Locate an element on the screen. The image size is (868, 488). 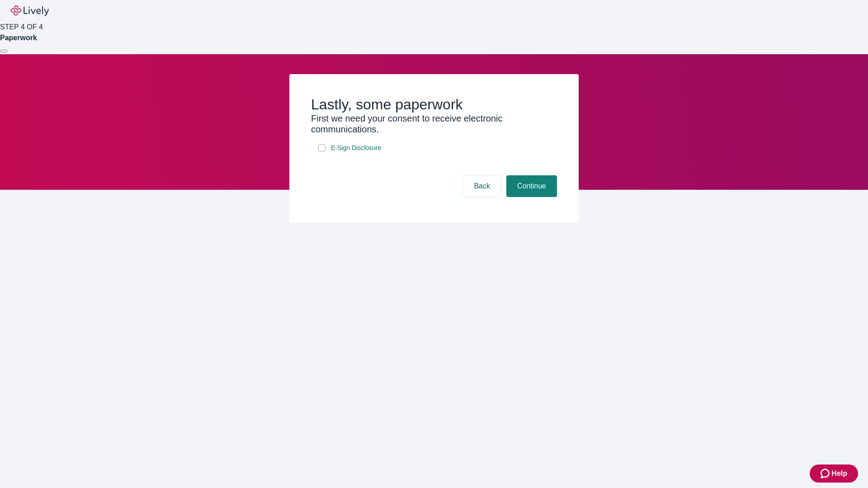
button: Zendesk support iconHelp is located at coordinates (834, 474).